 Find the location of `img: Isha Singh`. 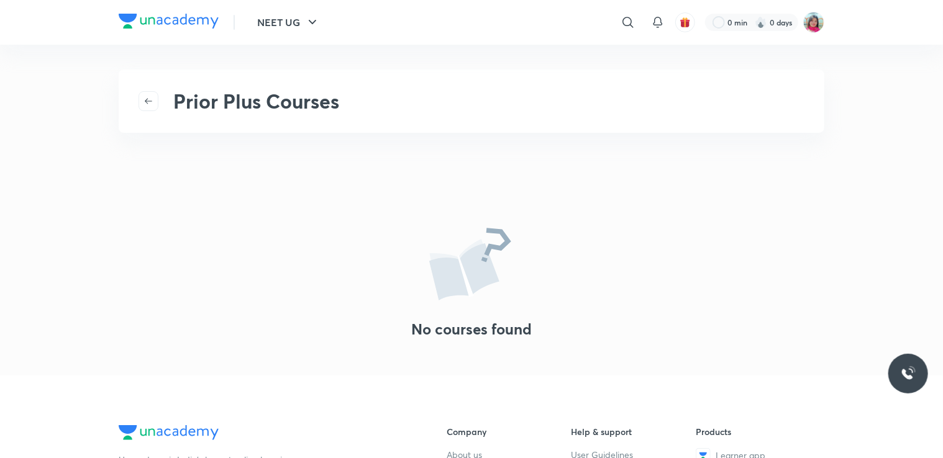

img: Isha Singh is located at coordinates (813, 22).